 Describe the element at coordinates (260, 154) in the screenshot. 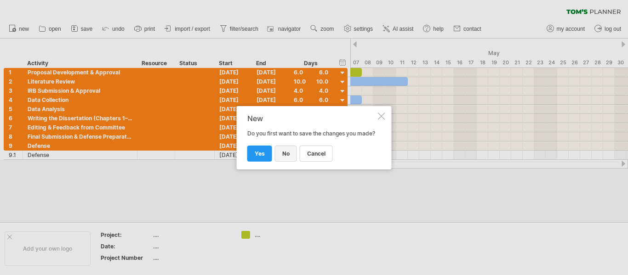

I see `a: yes` at that location.